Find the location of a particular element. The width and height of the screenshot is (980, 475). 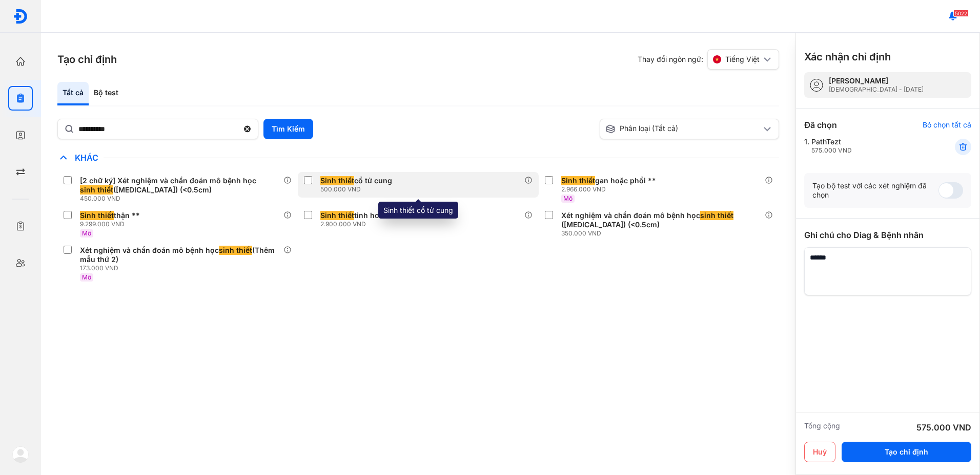

span: Khác is located at coordinates (87, 158).